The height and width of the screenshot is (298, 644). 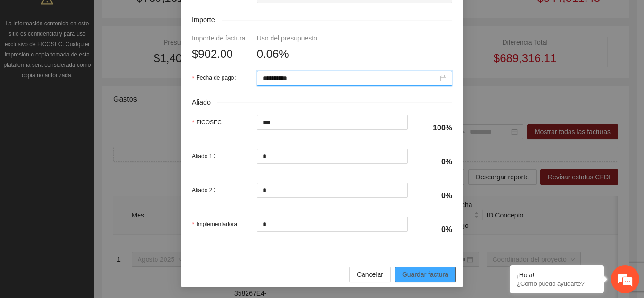 I want to click on div: ¡Hola!, so click(x=557, y=275).